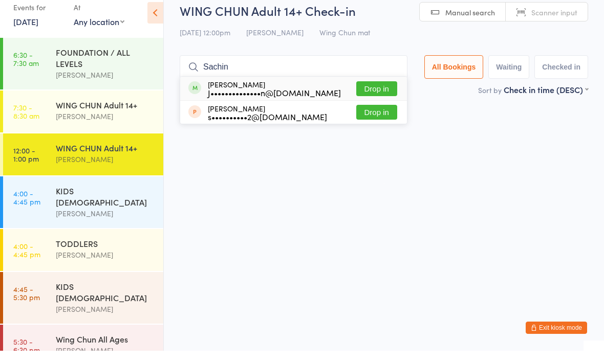  What do you see at coordinates (26, 71) in the screenshot?
I see `time: 6:30 - 7:30 am` at bounding box center [26, 71].